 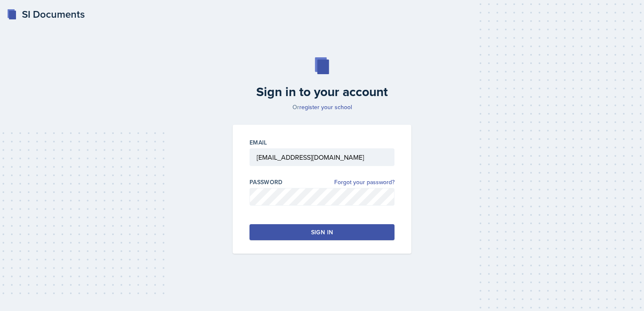 What do you see at coordinates (266, 182) in the screenshot?
I see `label: Password` at bounding box center [266, 182].